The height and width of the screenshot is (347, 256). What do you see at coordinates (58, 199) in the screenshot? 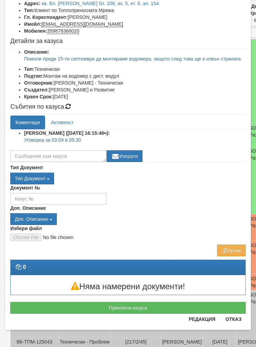
I see `input: Казус №` at bounding box center [58, 199].